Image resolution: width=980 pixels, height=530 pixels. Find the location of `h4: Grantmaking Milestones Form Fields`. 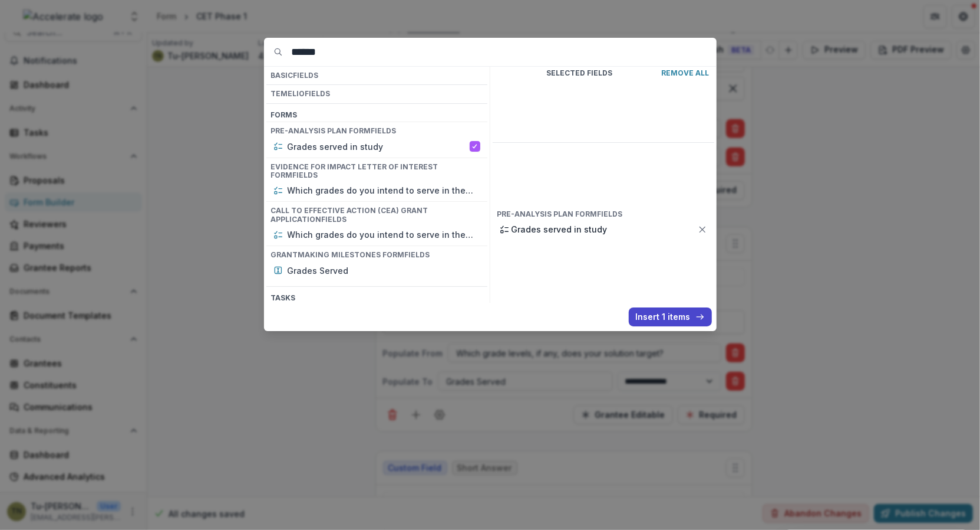

h4: Grantmaking Milestones Form Fields is located at coordinates (377, 255).